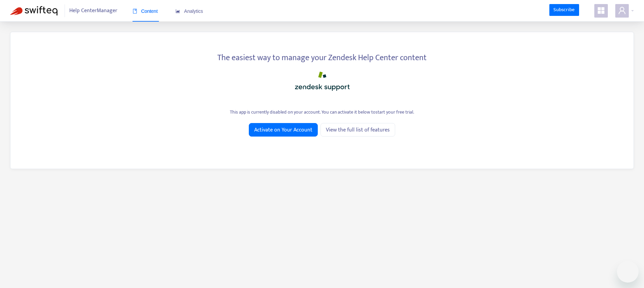 Image resolution: width=644 pixels, height=288 pixels. What do you see at coordinates (321, 57) in the screenshot?
I see `div: The easiest way to manage your Zendesk Help Center content` at bounding box center [321, 57].